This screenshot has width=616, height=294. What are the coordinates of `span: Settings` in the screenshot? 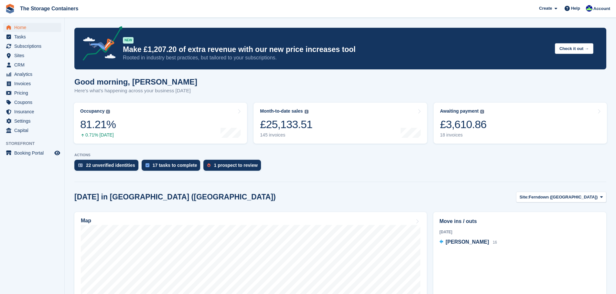 It's located at (34, 121).